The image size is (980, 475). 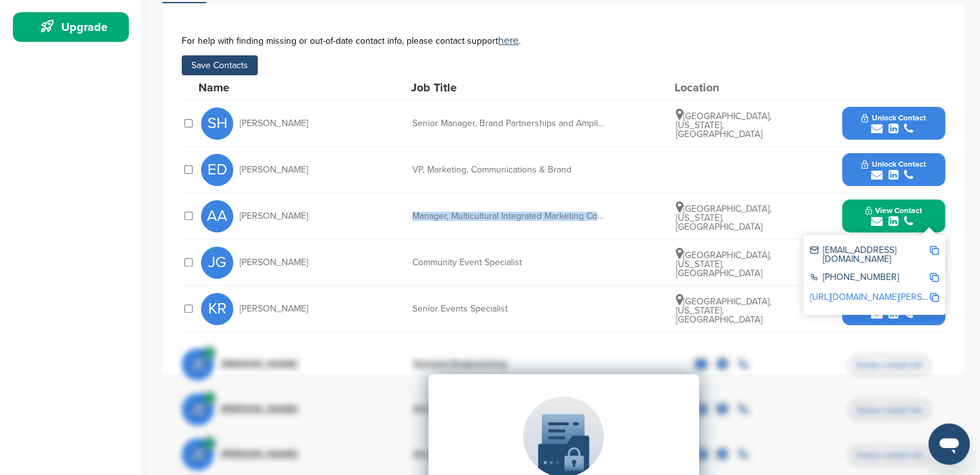 What do you see at coordinates (894, 217) in the screenshot?
I see `button: View Contact` at bounding box center [894, 217].